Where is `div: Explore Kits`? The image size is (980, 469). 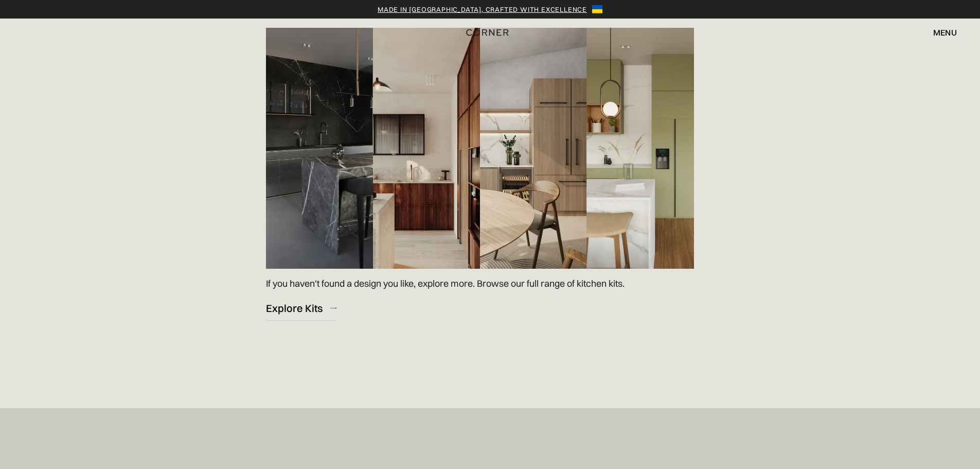
div: Explore Kits is located at coordinates (294, 308).